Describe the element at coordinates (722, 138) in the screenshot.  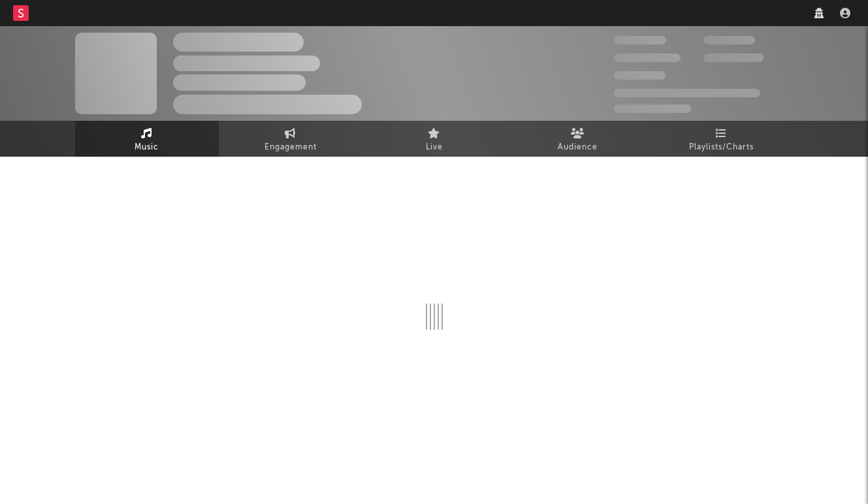
I see `a: Playlists/Charts` at that location.